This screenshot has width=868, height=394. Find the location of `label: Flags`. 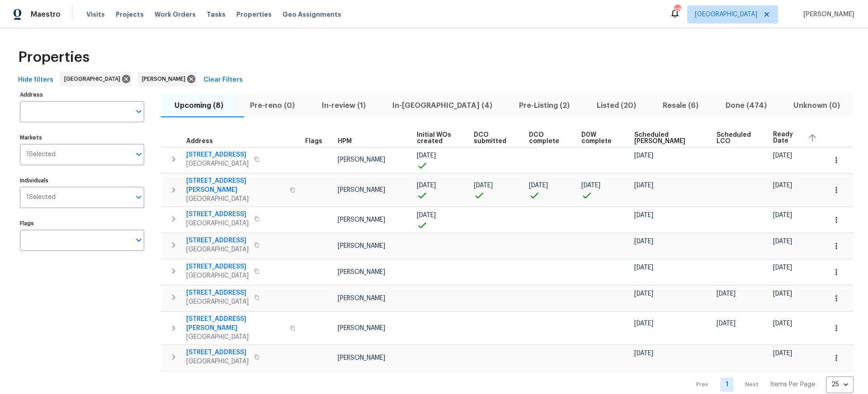

label: Flags is located at coordinates (82, 223).